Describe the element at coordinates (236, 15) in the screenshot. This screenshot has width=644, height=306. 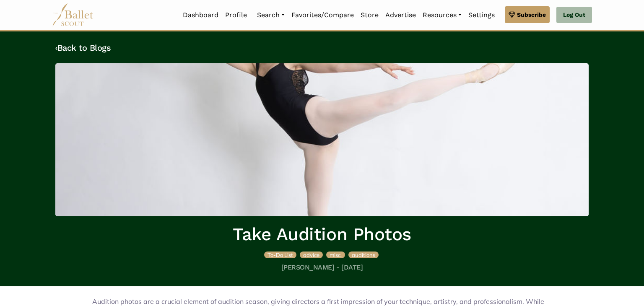
I see `a: Profile` at that location.